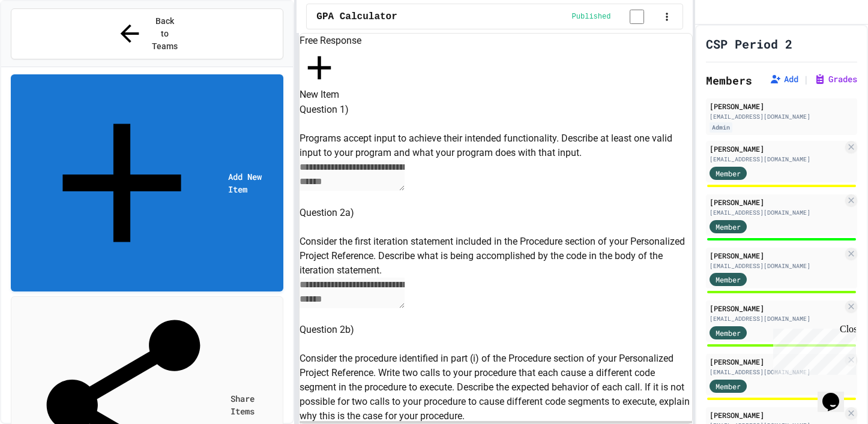  Describe the element at coordinates (319, 75) in the screenshot. I see `button: New Item` at that location.